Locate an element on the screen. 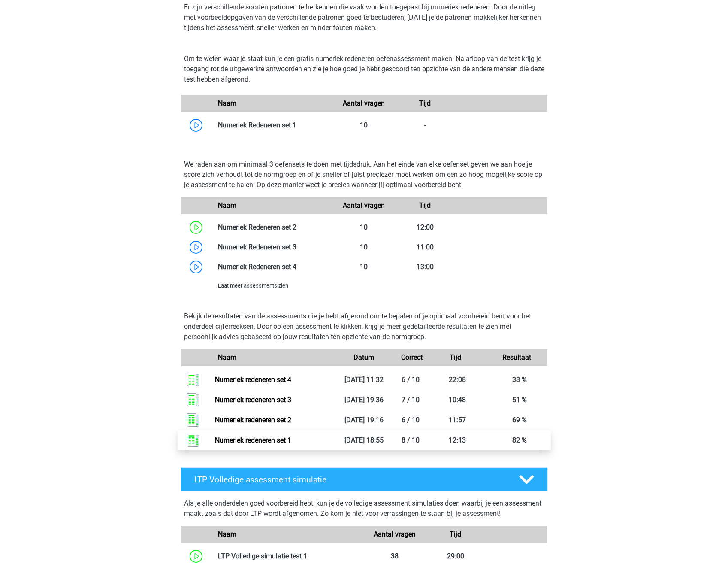 Image resolution: width=728 pixels, height=564 pixels. p: We raden aan om minimaal 3 oefensets te doen met tijdsdruk. Aan het einde van elke oefenset geven... is located at coordinates (364, 174).